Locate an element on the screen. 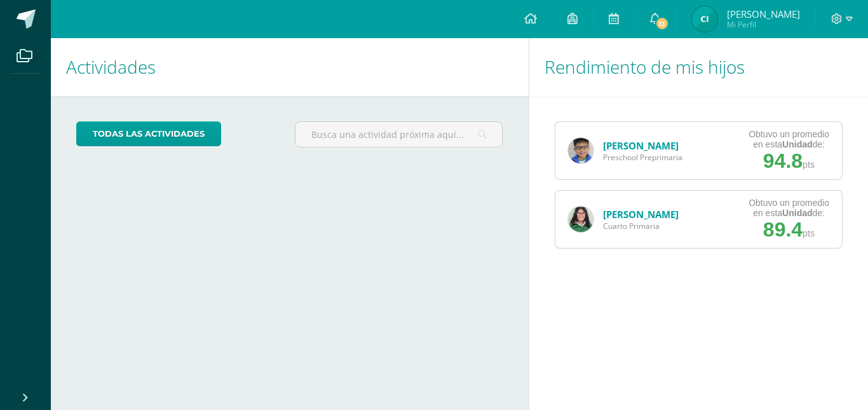  img: b5eacd578846bf21969db5c740deed45.png is located at coordinates (581, 219).